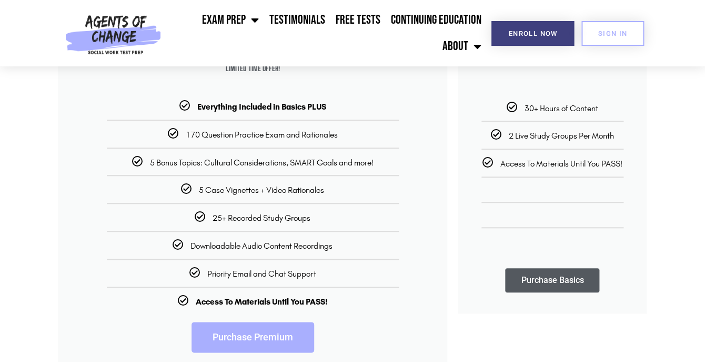 This screenshot has height=362, width=705. What do you see at coordinates (262, 162) in the screenshot?
I see `span: 5 Bonus Topics: Cultural Considerations, SMART Goals and more!` at bounding box center [262, 162].